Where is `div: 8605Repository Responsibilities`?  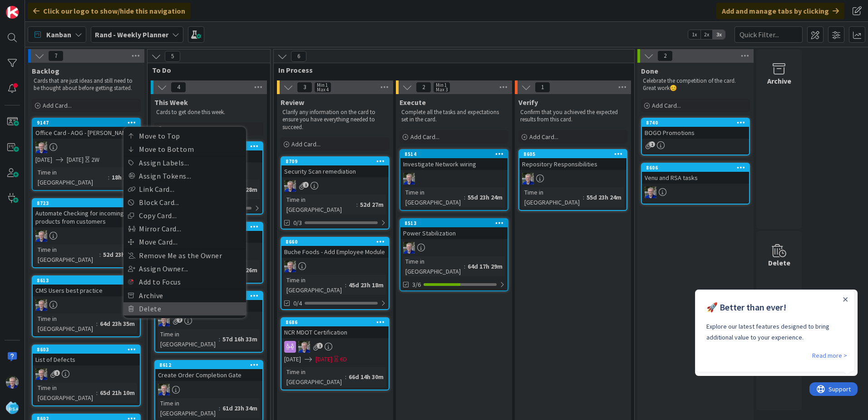
div: 8605Repository Responsibilities is located at coordinates (573, 160).